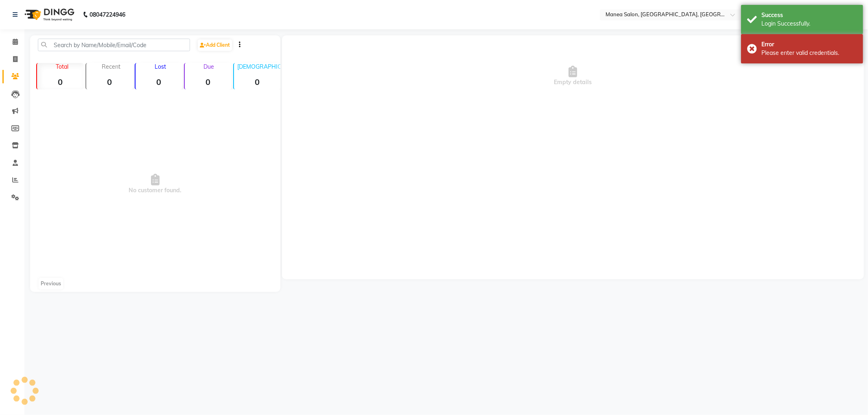 The image size is (868, 415). What do you see at coordinates (160, 67) in the screenshot?
I see `p: Lost` at bounding box center [160, 67].